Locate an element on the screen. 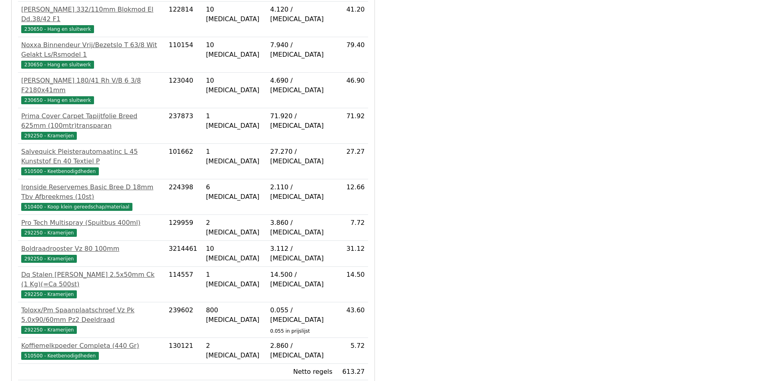 The image size is (759, 381). a: Salvequick Pleisterautomaatinc L 45 Kunststof En 40 Textiel P510500 - Keetbenodigdheden is located at coordinates (92, 162).